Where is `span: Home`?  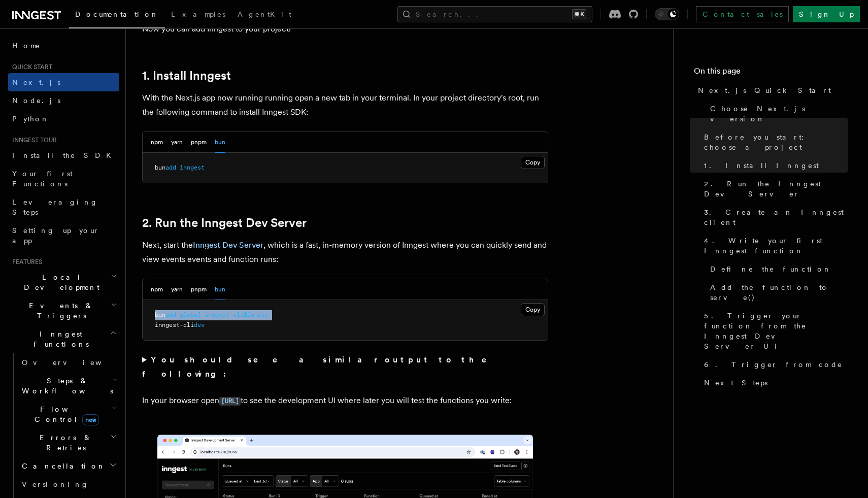 span: Home is located at coordinates (27, 45).